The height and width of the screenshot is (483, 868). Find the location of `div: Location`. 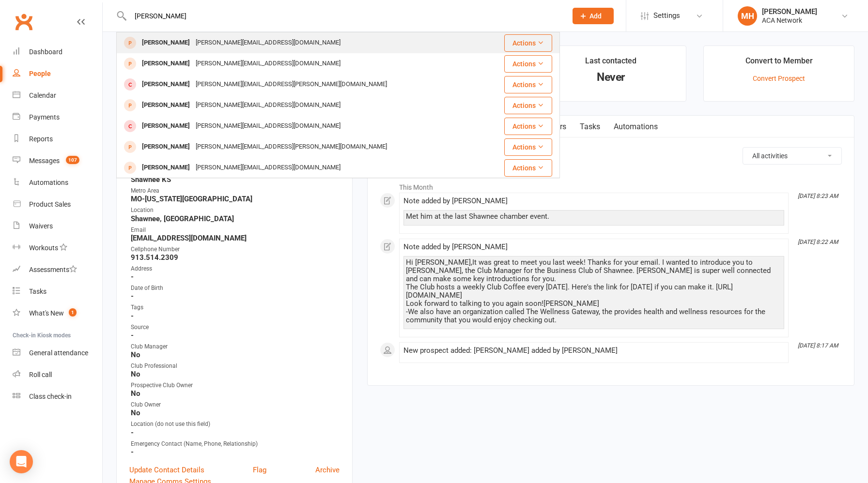

div: Location is located at coordinates (235, 210).